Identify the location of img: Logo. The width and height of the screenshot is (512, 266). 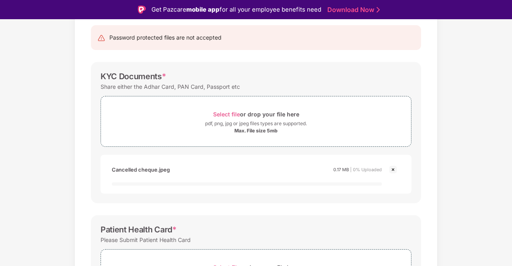
(142, 10).